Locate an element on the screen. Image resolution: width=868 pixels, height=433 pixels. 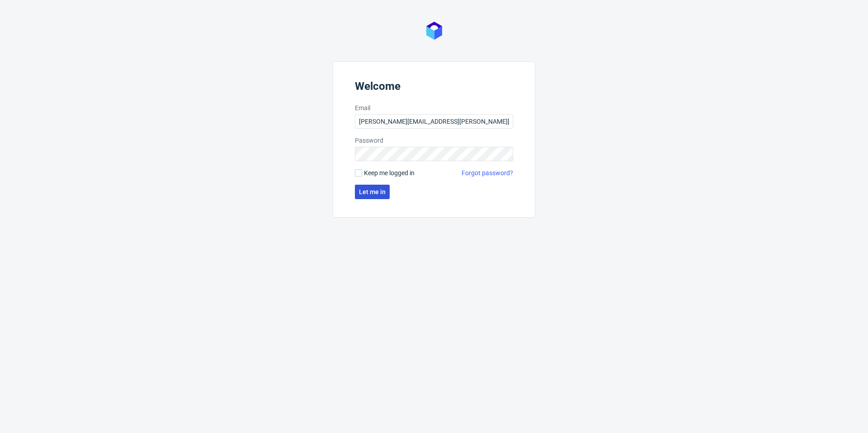
input: you@youremail.com is located at coordinates (434, 121).